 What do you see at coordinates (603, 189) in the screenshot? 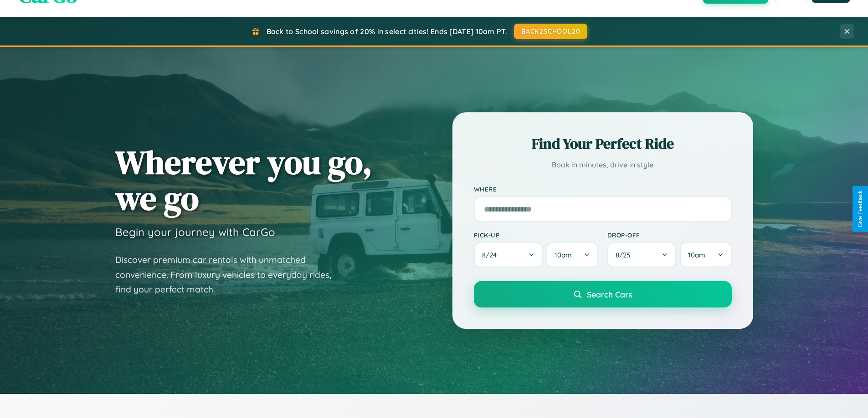
I see `label: Where` at bounding box center [603, 189].